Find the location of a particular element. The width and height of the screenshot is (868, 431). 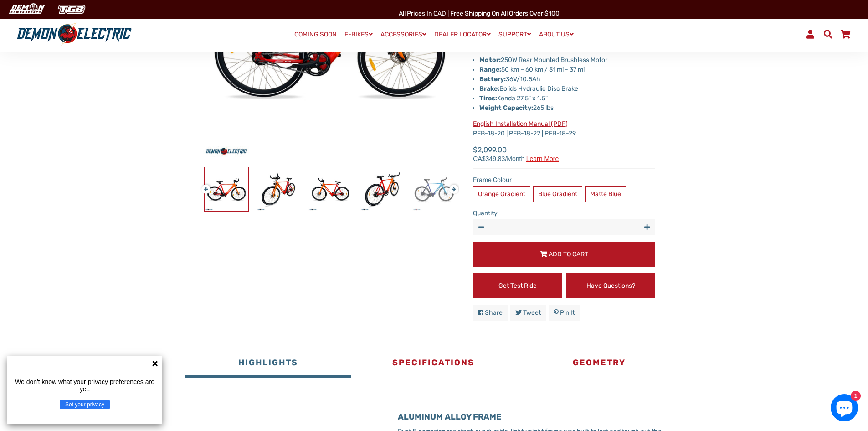

strong: Tires: is located at coordinates (488, 98).